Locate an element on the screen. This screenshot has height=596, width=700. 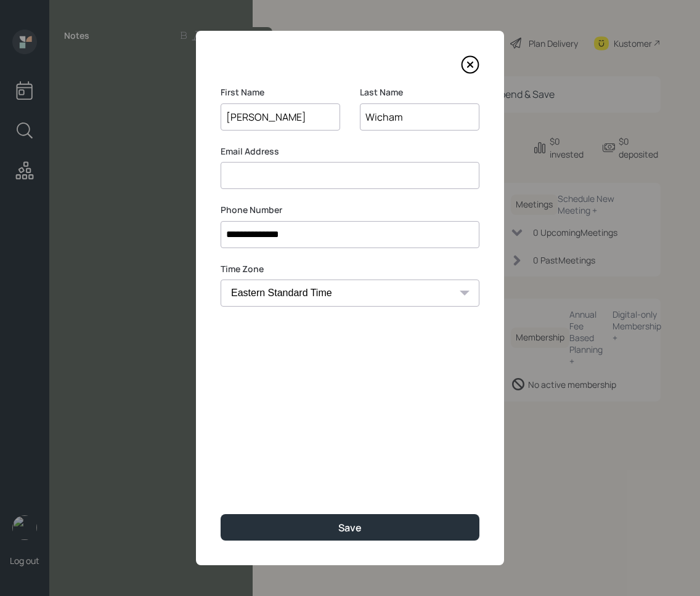
button: Save is located at coordinates (350, 527).